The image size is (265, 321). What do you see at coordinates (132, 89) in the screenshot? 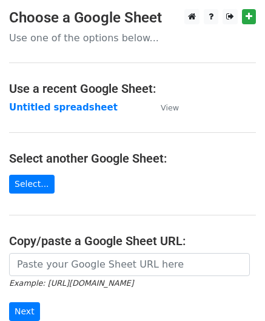
I see `h4: Use a recent Google Sheet:` at bounding box center [132, 89].